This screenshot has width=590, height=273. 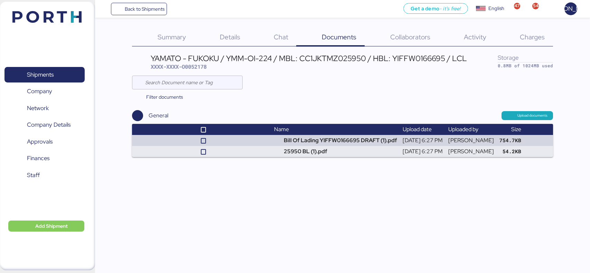 What do you see at coordinates (105, 9) in the screenshot?
I see `button: Menu` at bounding box center [105, 9].